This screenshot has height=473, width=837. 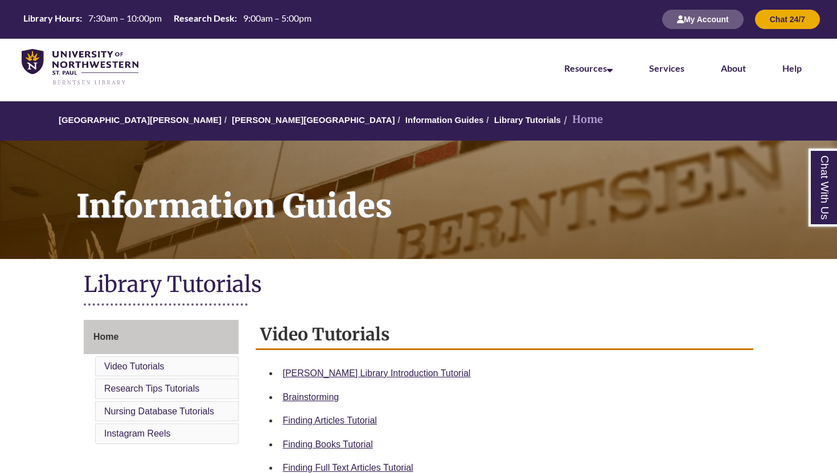 What do you see at coordinates (419, 285) in the screenshot?
I see `h1: Library Tutorials` at bounding box center [419, 285].